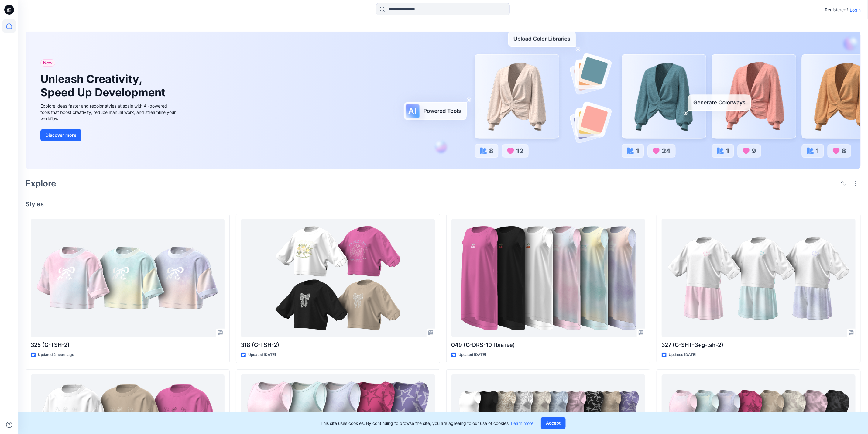  What do you see at coordinates (109, 135) in the screenshot?
I see `a: Discover more` at bounding box center [109, 135].